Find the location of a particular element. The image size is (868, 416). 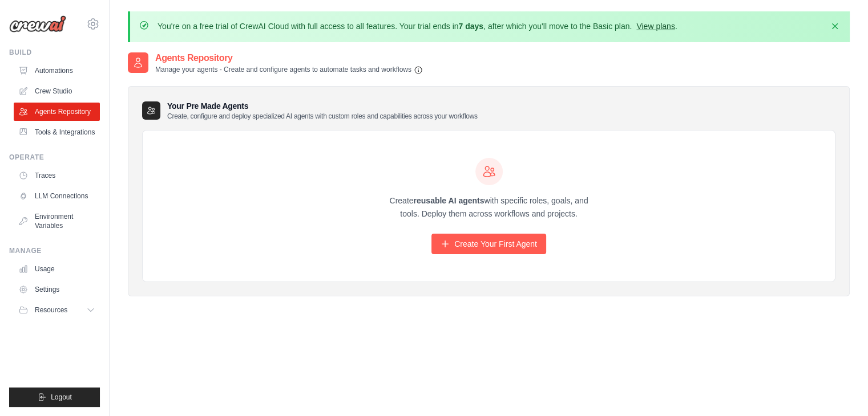

a: LLM Connections is located at coordinates (57, 196).